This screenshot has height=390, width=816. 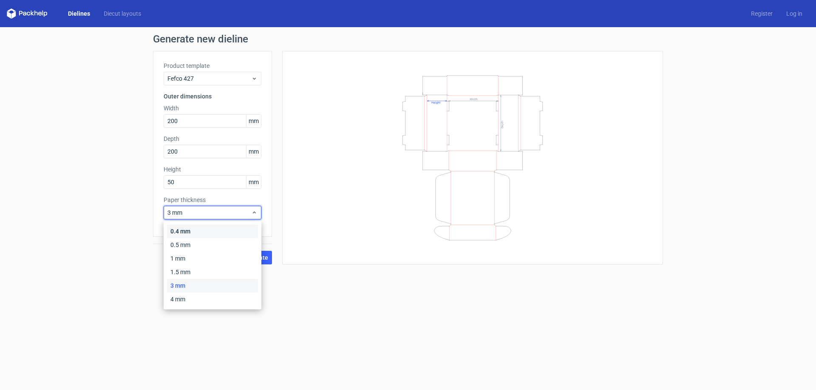 What do you see at coordinates (212, 299) in the screenshot?
I see `div: 4 mm` at bounding box center [212, 299].